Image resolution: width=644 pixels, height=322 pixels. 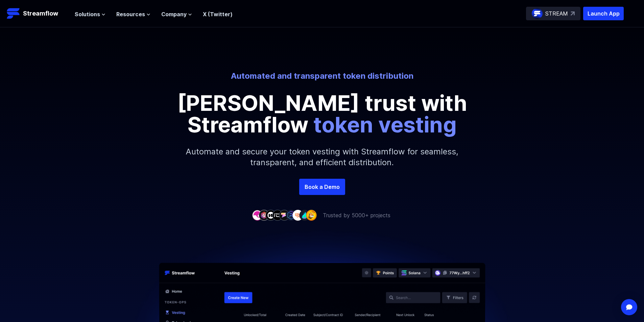 What do you see at coordinates (537, 13) in the screenshot?
I see `img: streamflow-logo-circle.png` at bounding box center [537, 13].